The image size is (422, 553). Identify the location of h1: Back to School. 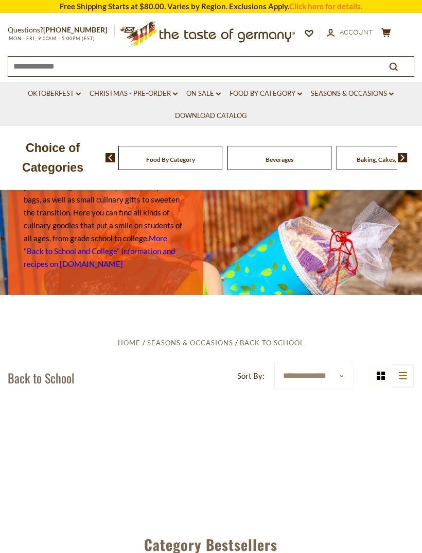
(41, 377).